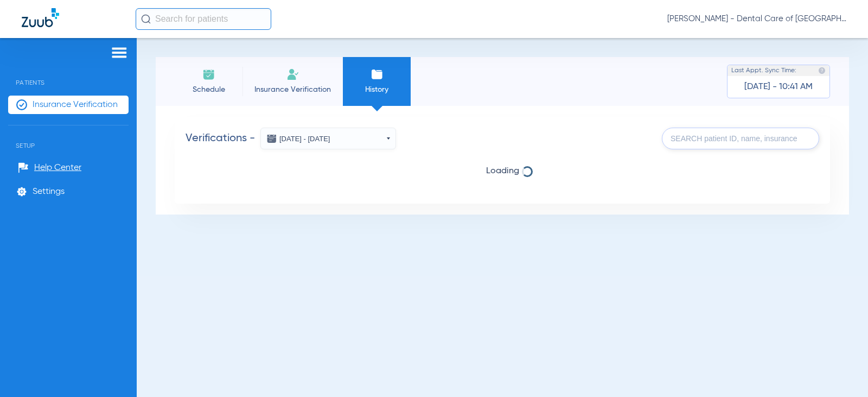 The width and height of the screenshot is (868, 397). Describe the element at coordinates (764, 71) in the screenshot. I see `span: Last Appt. Sync Time:` at that location.